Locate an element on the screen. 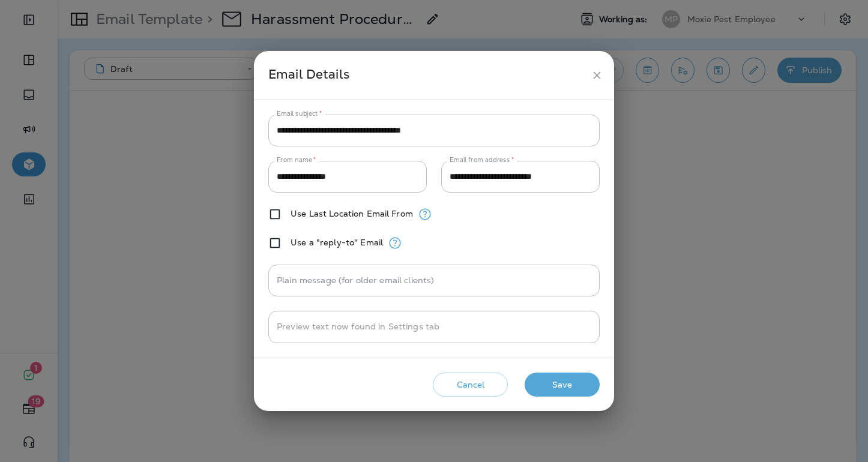 This screenshot has height=462, width=868. button: close is located at coordinates (596, 75).